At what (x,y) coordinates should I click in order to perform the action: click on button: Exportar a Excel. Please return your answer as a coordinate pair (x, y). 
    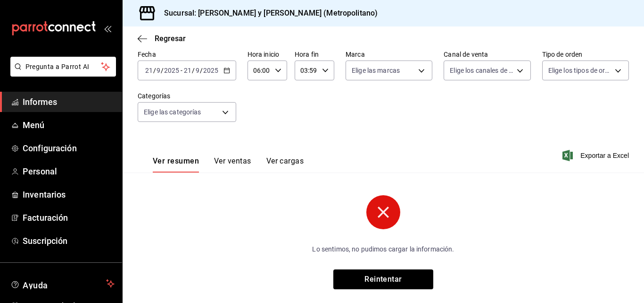
    Looking at the image, I should click on (597, 155).